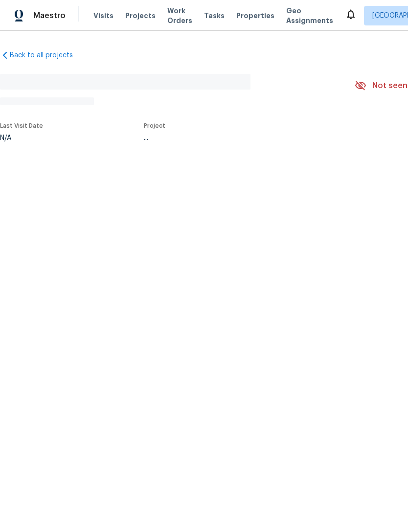 This screenshot has width=408, height=532. What do you see at coordinates (155, 126) in the screenshot?
I see `span: Project` at bounding box center [155, 126].